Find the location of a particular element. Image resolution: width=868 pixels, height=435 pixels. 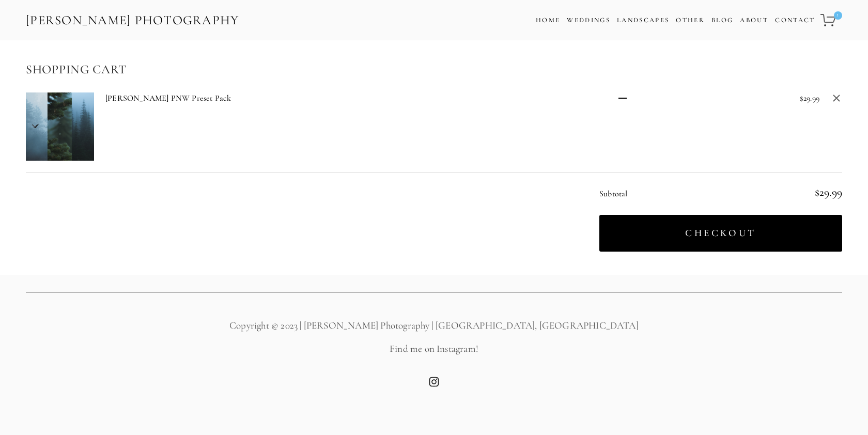

h2: Shopping Cart is located at coordinates (434, 70).